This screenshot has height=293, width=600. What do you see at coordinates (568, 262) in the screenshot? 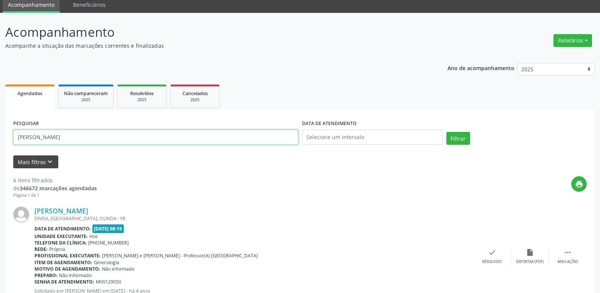
I see `div: Mais ações` at bounding box center [568, 262].